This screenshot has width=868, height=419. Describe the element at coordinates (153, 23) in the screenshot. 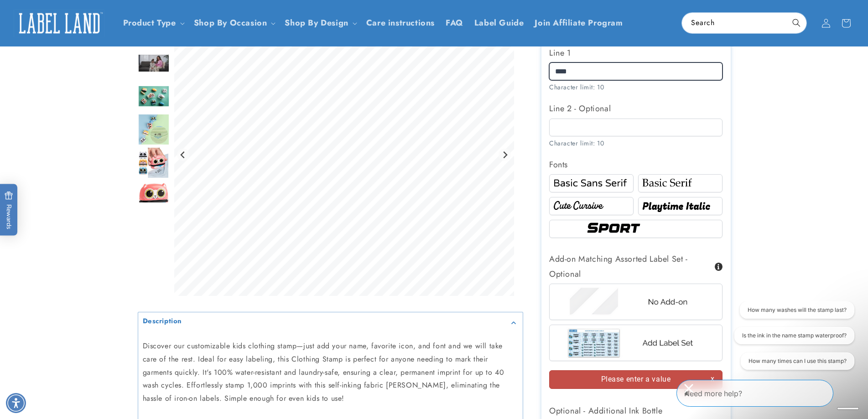

I see `summary: Product Type` at that location.